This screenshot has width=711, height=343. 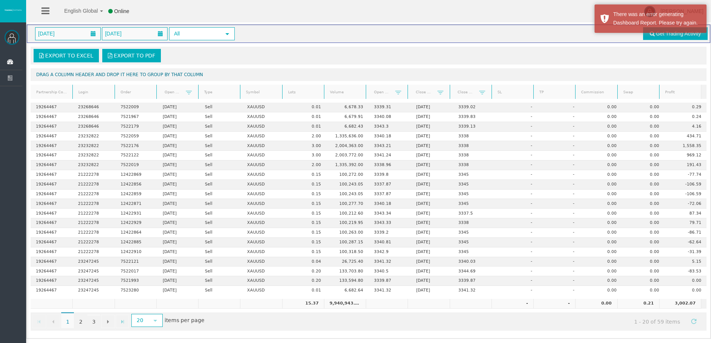 I want to click on a: Open Price, so click(x=382, y=92).